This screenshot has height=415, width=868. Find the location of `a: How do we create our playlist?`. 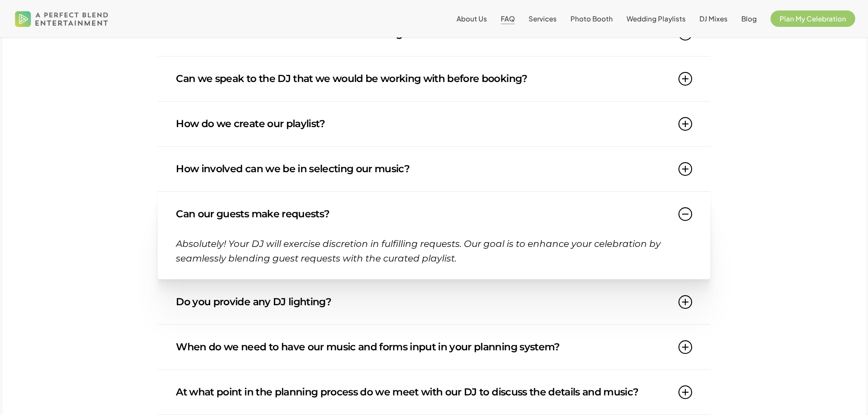

a: How do we create our playlist? is located at coordinates (434, 124).